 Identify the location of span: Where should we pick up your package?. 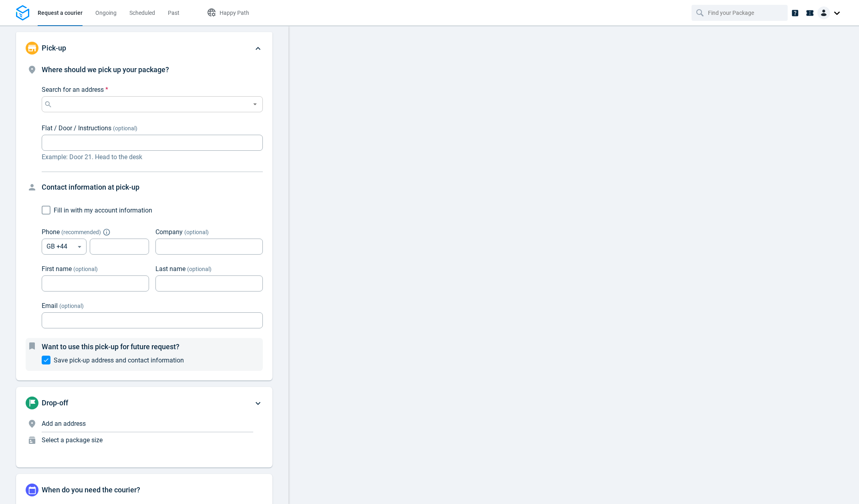
(106, 70).